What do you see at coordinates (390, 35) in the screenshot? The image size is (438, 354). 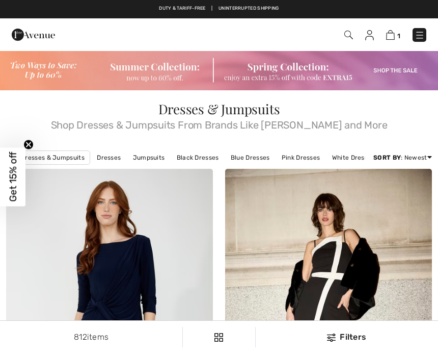 I see `img: Shopping Bag` at bounding box center [390, 35].